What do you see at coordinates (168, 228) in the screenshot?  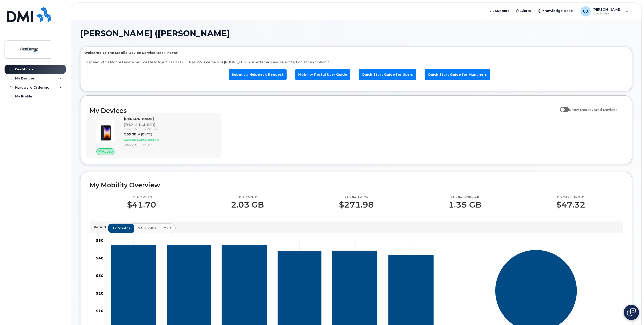 I see `span: YTD` at bounding box center [168, 228].